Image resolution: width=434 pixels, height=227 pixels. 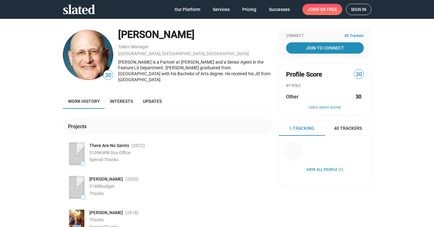 What do you see at coordinates (138, 145) in the screenshot?
I see `span: (2022 )` at bounding box center [138, 145].